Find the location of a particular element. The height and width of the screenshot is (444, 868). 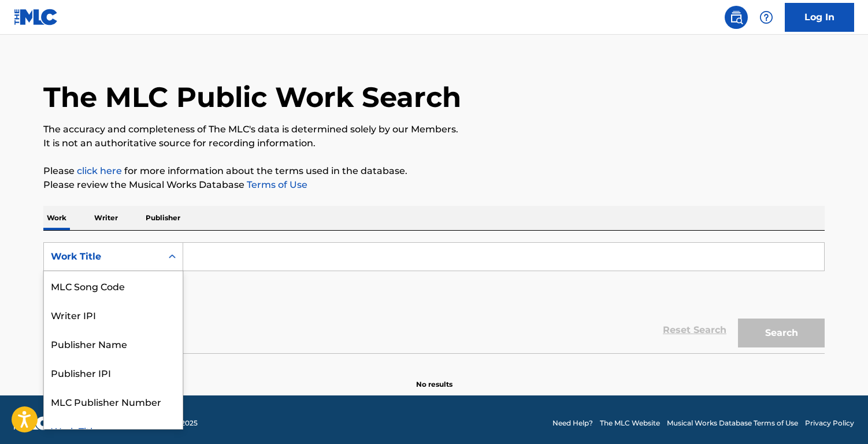

a: Terms of Use is located at coordinates (276, 185).